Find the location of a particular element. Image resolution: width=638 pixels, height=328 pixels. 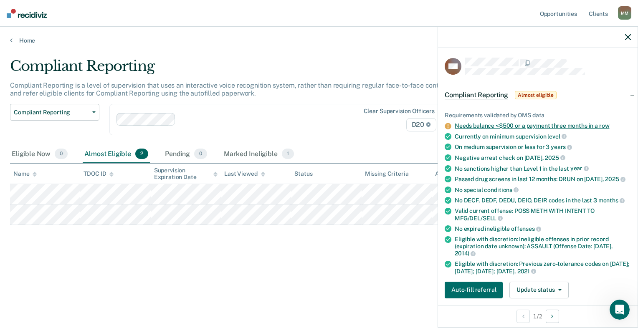

div: No sanctions higher than Level 1 in the last is located at coordinates (543, 169).